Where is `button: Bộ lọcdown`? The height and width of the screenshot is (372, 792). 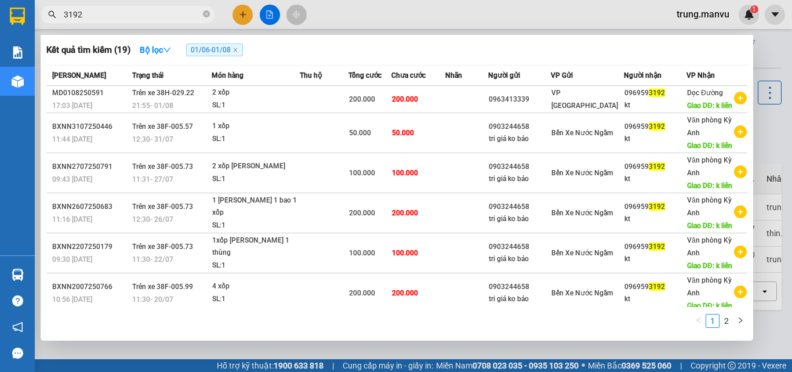 button: Bộ lọcdown is located at coordinates (155, 50).